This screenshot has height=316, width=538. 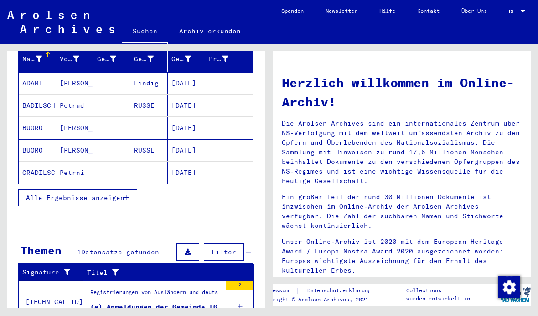 I want to click on mat-cell: GRADILSCHENKO, so click(x=37, y=172).